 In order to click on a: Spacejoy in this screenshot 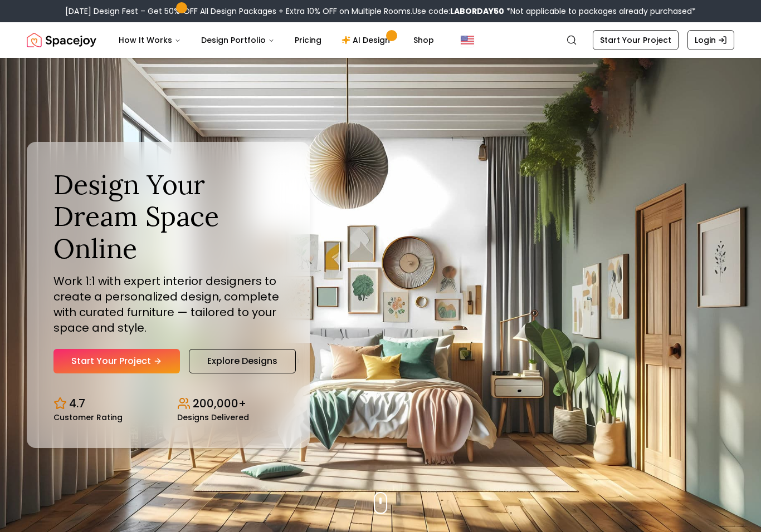, I will do `click(61, 40)`.